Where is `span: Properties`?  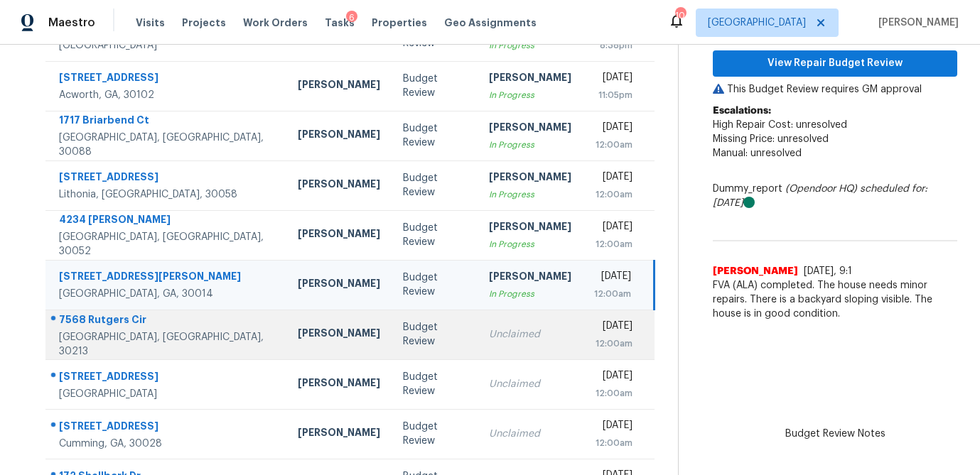
span: Properties is located at coordinates (400, 22).